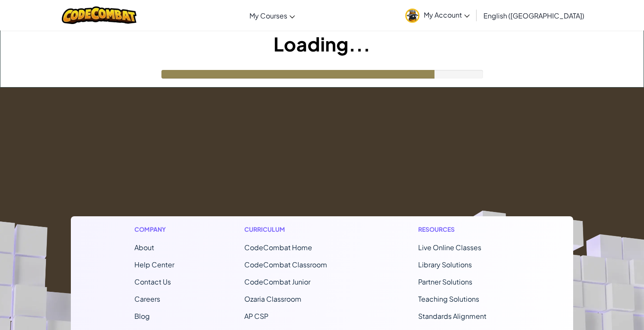  Describe the element at coordinates (144, 247) in the screenshot. I see `a: About` at that location.